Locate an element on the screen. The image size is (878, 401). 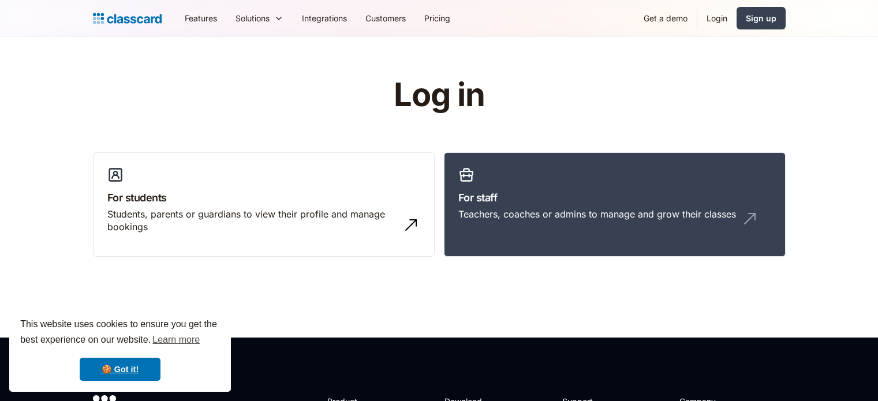
div: Teachers, coaches or admins to manage and grow their classes is located at coordinates (597, 214).